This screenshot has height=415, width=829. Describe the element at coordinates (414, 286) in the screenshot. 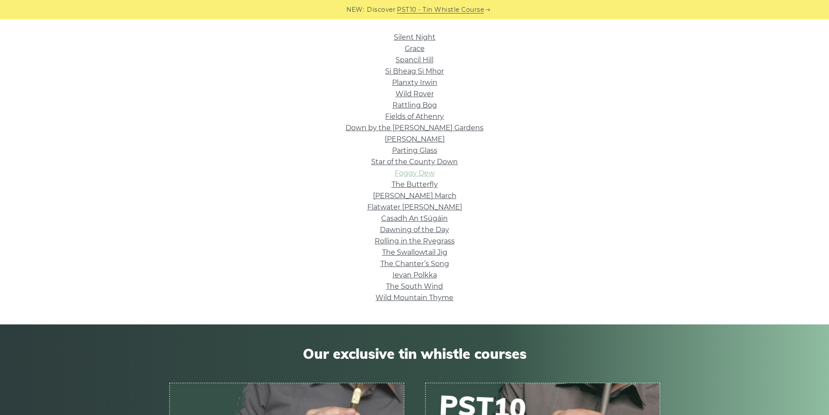

I see `a: The South Wind` at that location.